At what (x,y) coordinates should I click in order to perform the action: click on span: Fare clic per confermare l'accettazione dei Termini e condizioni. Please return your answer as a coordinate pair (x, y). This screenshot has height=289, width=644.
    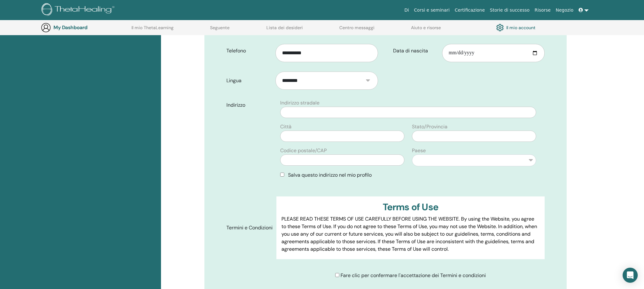
    Looking at the image, I should click on (413, 276).